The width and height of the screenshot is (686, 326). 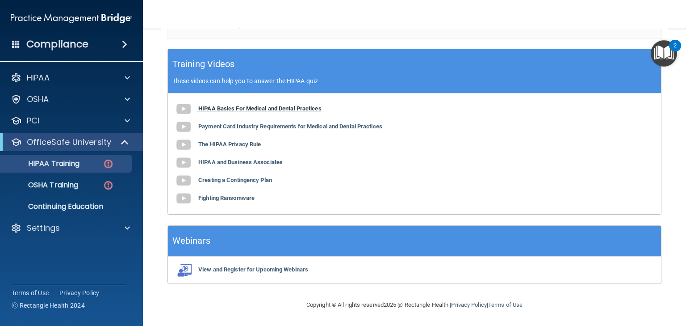 What do you see at coordinates (48, 305) in the screenshot?
I see `span: Ⓒ Rectangle Health 2024` at bounding box center [48, 305].